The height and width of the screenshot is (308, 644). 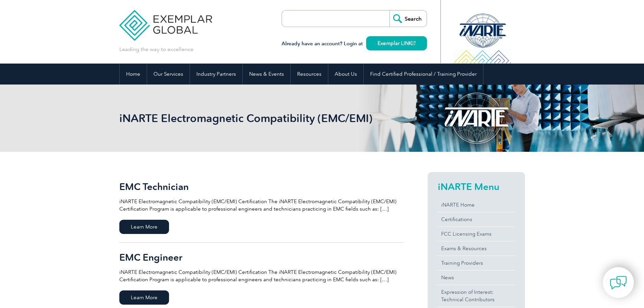 I want to click on img: open_square.png, so click(x=414, y=43).